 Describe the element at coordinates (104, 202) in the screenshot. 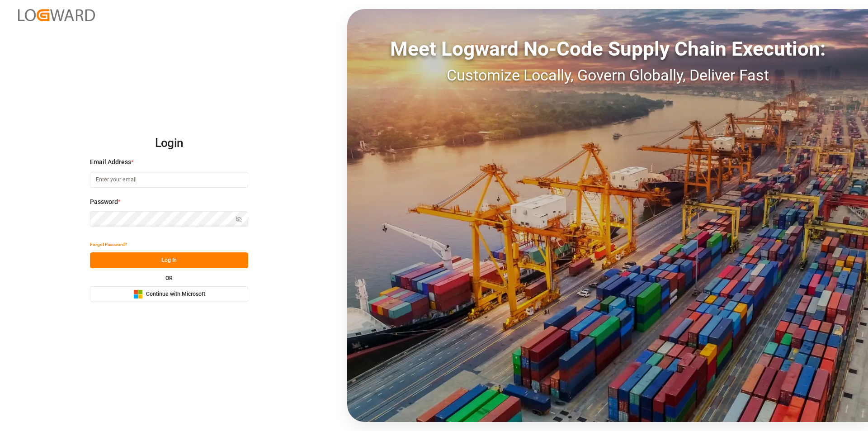

I see `span: Password` at that location.